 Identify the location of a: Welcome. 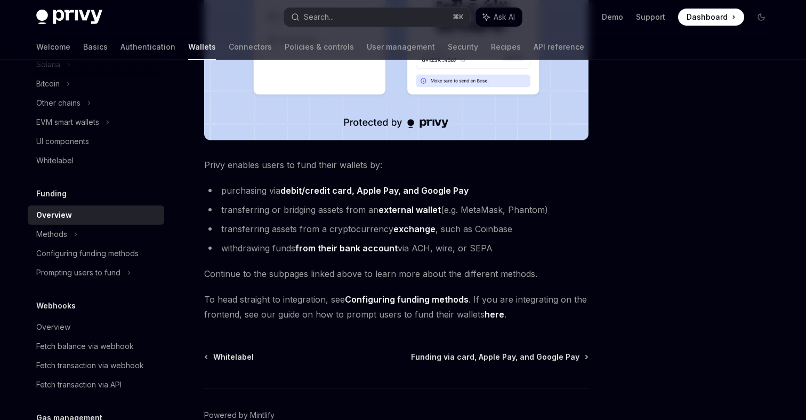
(53, 47).